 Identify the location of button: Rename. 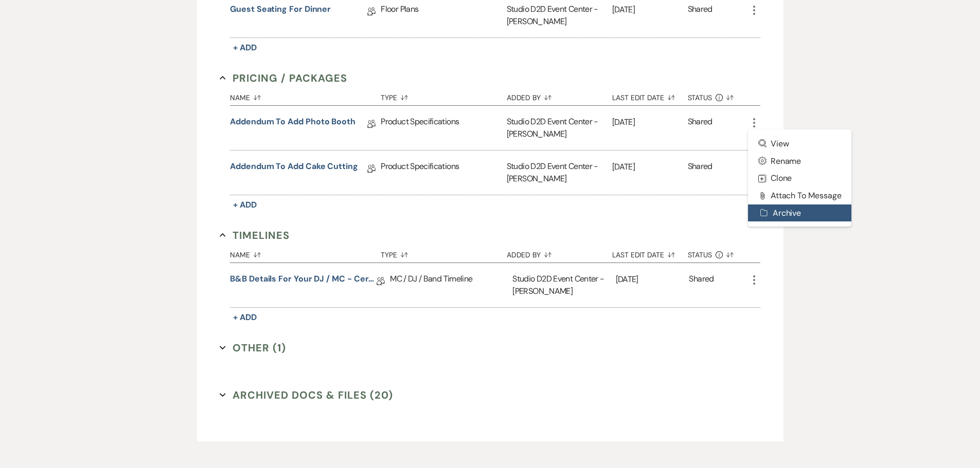
(800, 161).